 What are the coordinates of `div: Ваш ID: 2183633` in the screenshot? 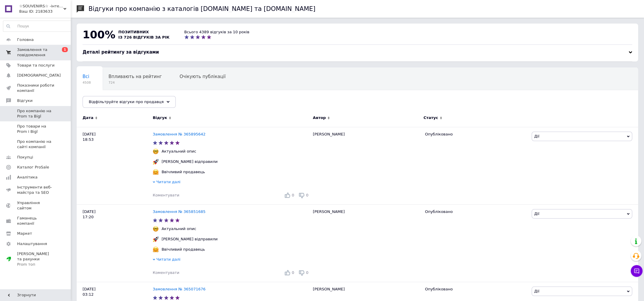 It's located at (45, 11).